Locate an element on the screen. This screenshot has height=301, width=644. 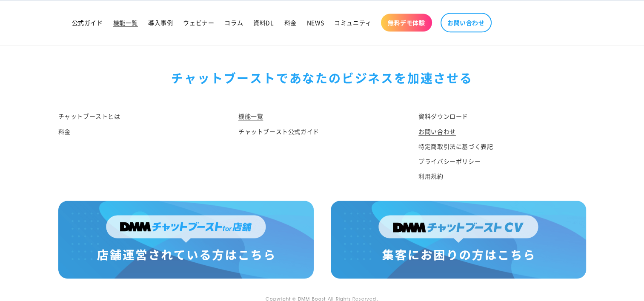
a: 導入事例 is located at coordinates (160, 23).